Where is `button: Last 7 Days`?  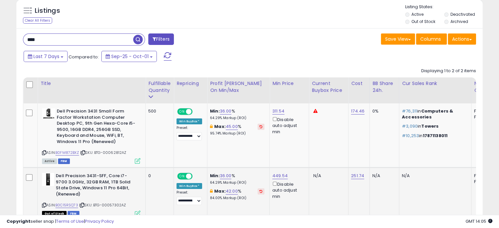 button: Last 7 Days is located at coordinates (46, 56).